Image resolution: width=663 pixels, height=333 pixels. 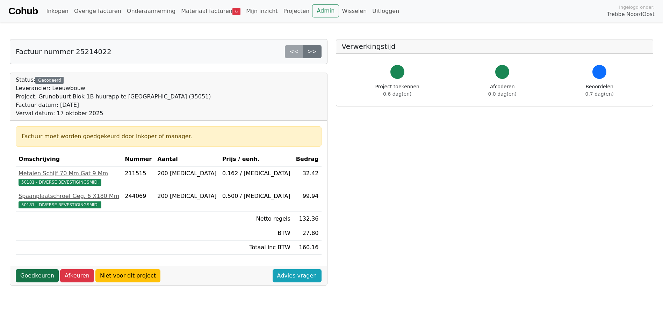 I want to click on th: Bedrag, so click(x=307, y=159).